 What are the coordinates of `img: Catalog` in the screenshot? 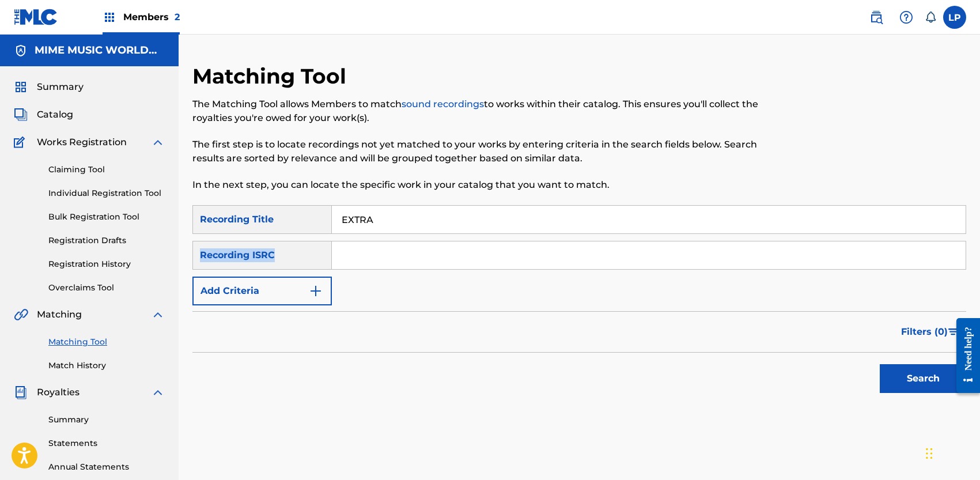 It's located at (20, 115).